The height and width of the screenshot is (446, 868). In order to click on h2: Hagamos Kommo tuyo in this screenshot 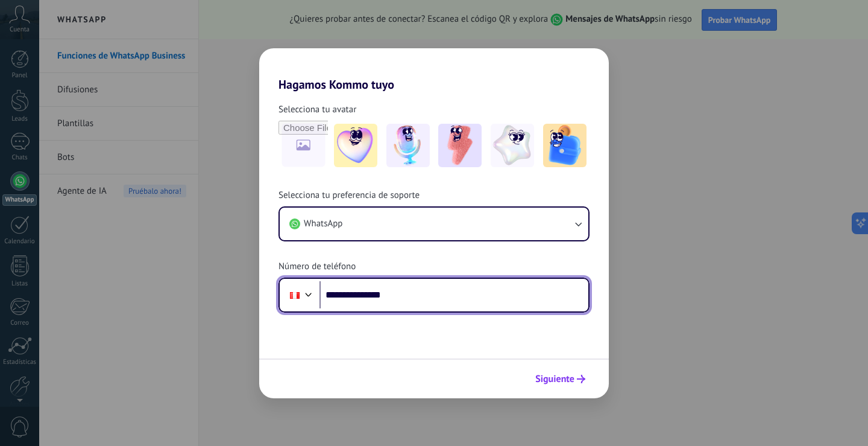, I will do `click(434, 70)`.